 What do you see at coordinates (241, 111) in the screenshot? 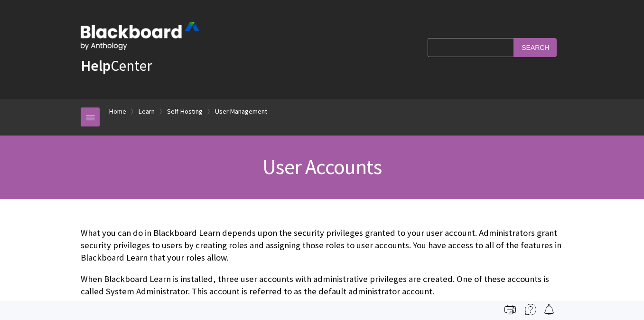
I see `a: User Management` at bounding box center [241, 111].